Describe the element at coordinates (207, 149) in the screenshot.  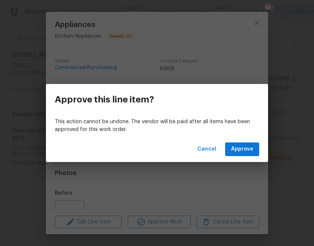
I see `button: Cancel` at that location.